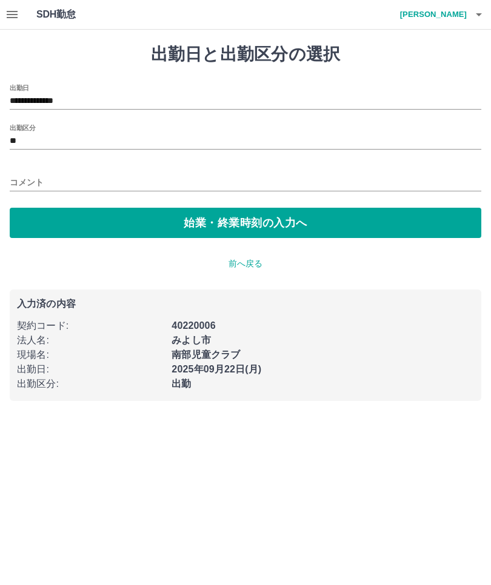 This screenshot has width=491, height=585. What do you see at coordinates (90, 326) in the screenshot?
I see `p: 契約コード :` at bounding box center [90, 326].